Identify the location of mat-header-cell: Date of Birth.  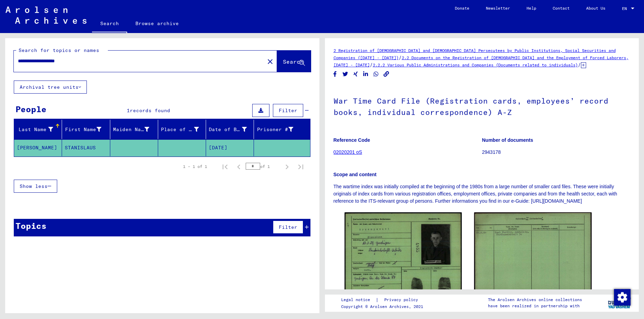
(230, 130).